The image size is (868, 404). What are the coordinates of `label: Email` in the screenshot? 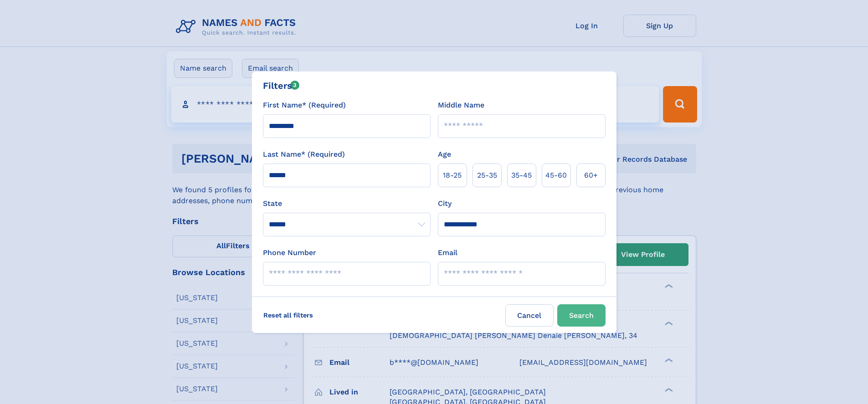 It's located at (448, 253).